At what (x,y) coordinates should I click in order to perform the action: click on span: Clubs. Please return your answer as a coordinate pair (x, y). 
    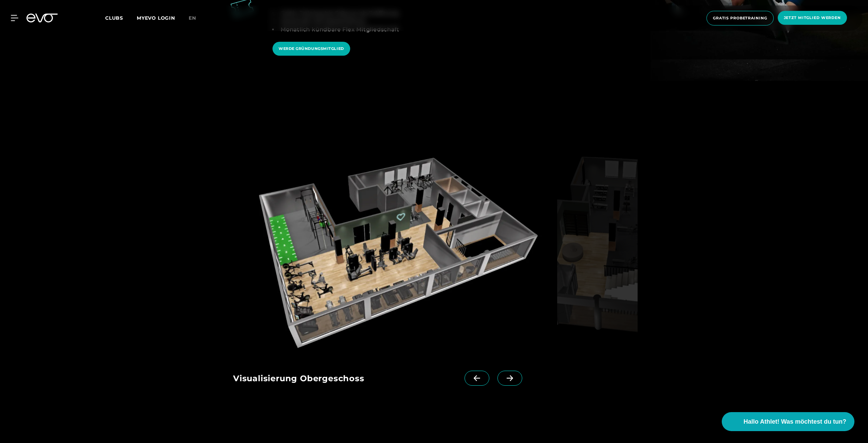
    Looking at the image, I should click on (114, 18).